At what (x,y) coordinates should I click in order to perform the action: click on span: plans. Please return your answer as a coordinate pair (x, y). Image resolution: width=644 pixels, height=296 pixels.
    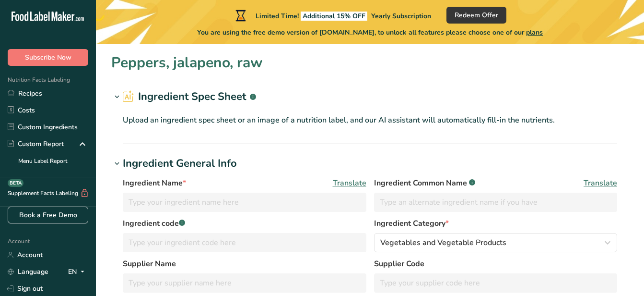
    Looking at the image, I should click on (534, 33).